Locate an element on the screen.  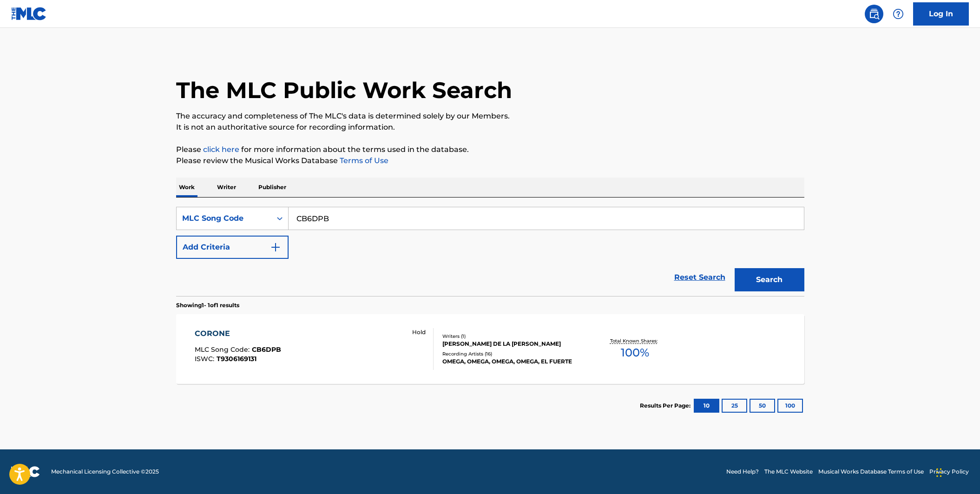
img: help is located at coordinates (898, 14).